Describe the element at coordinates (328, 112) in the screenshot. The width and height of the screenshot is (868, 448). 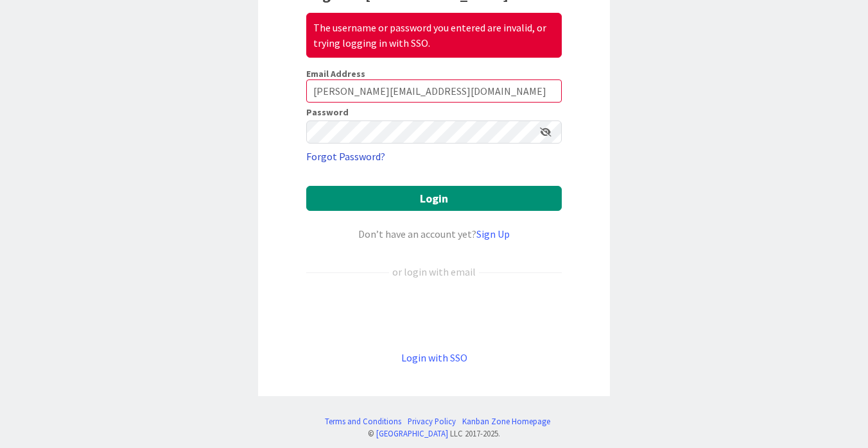
I see `label: Password` at that location.